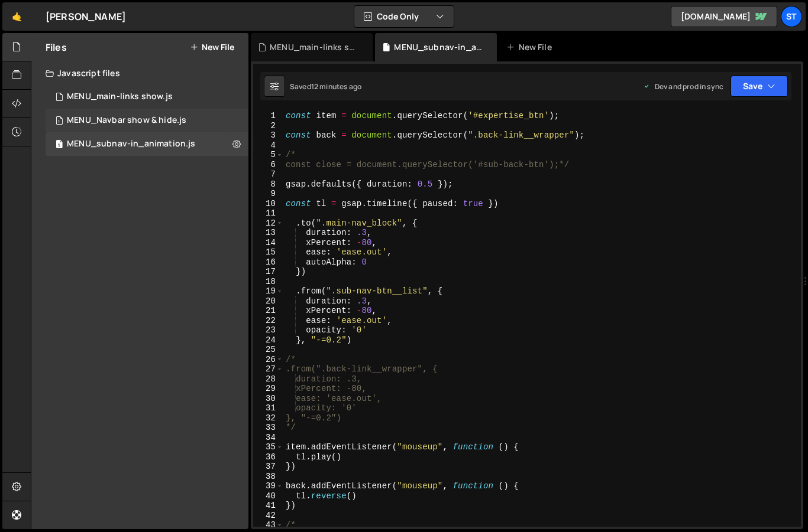  I want to click on div: Dev and prod in sync, so click(683, 86).